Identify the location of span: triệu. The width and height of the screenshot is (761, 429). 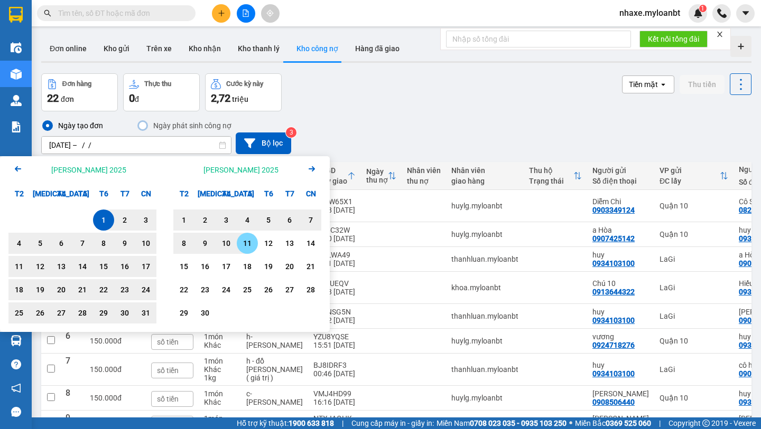
(240, 99).